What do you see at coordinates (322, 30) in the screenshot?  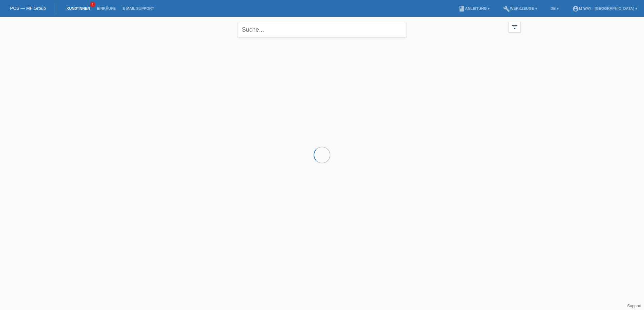 I see `input: Suche...` at bounding box center [322, 30].